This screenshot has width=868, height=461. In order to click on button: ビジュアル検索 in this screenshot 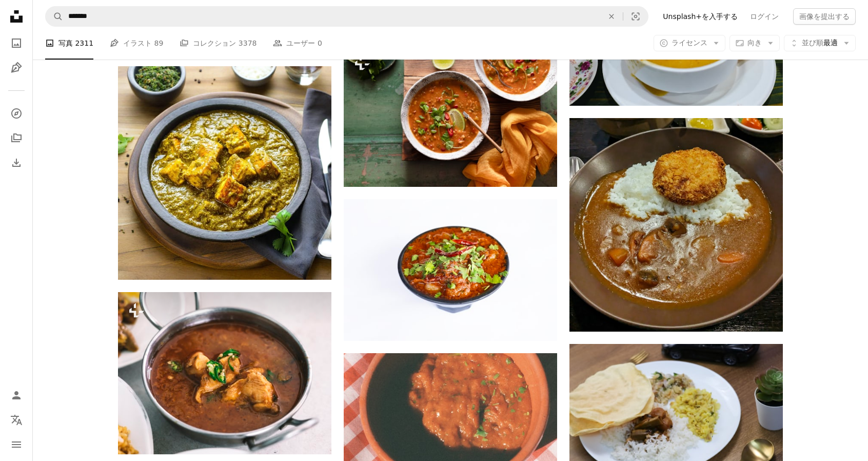, I will do `click(635, 17)`.